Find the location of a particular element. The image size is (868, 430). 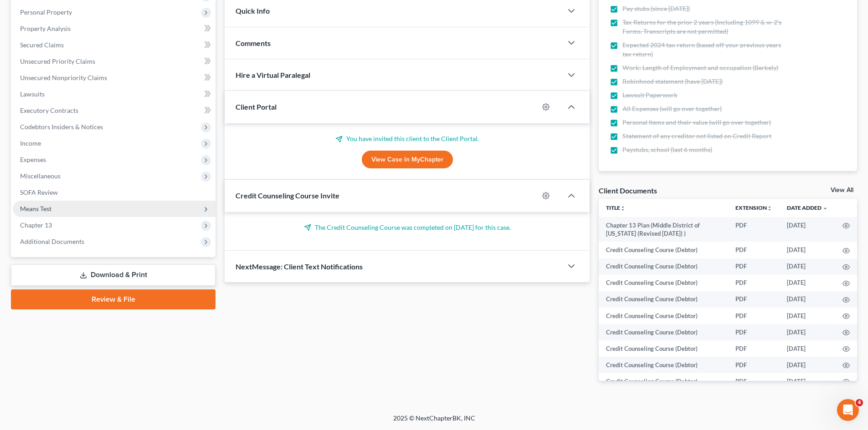

span: Secured Claims is located at coordinates (42, 44).